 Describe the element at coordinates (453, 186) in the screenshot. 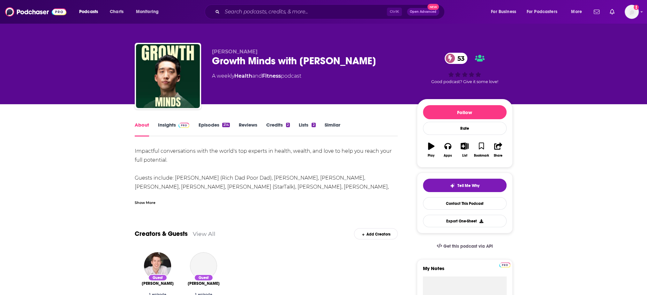

I see `img: tell me why sparkle` at that location.